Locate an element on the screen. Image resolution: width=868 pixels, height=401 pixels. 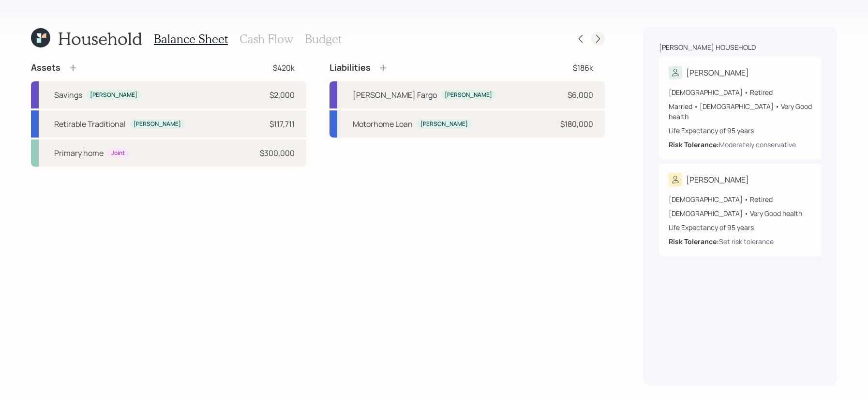
div: $420k is located at coordinates (284, 68).